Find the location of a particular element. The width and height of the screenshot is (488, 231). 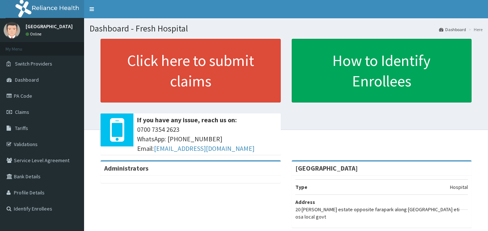

a: Dashboard is located at coordinates (452, 29).